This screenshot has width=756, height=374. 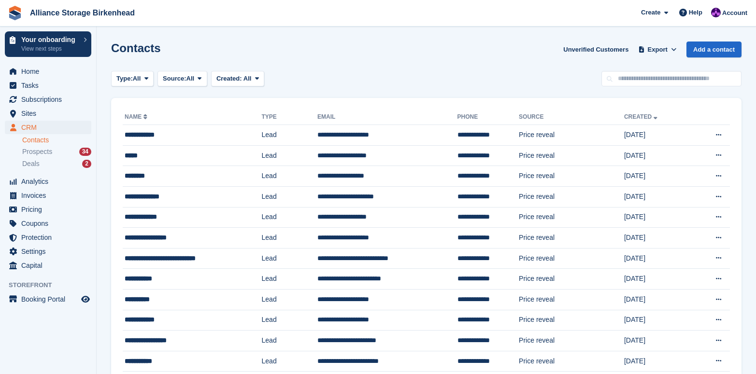 What do you see at coordinates (85, 152) in the screenshot?
I see `div: 34` at bounding box center [85, 152].